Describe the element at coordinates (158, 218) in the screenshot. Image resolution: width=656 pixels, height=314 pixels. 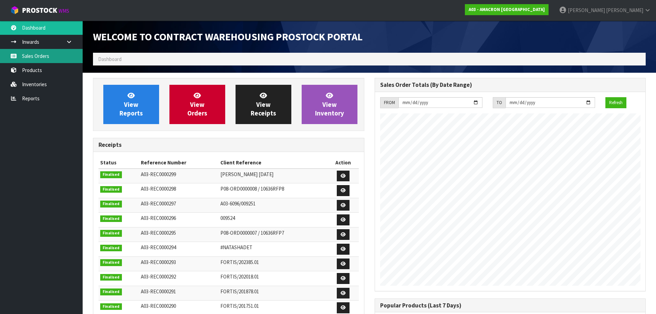
I see `span: A03-REC0000296` at that location.